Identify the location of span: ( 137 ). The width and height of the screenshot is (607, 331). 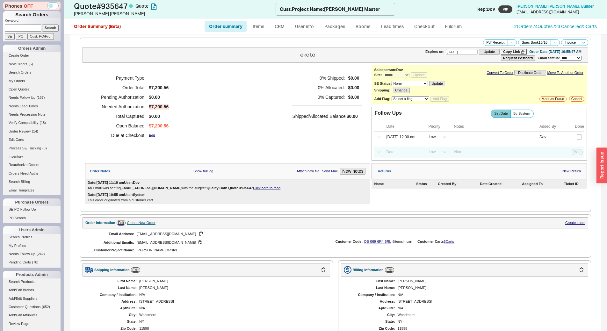
(41, 97).